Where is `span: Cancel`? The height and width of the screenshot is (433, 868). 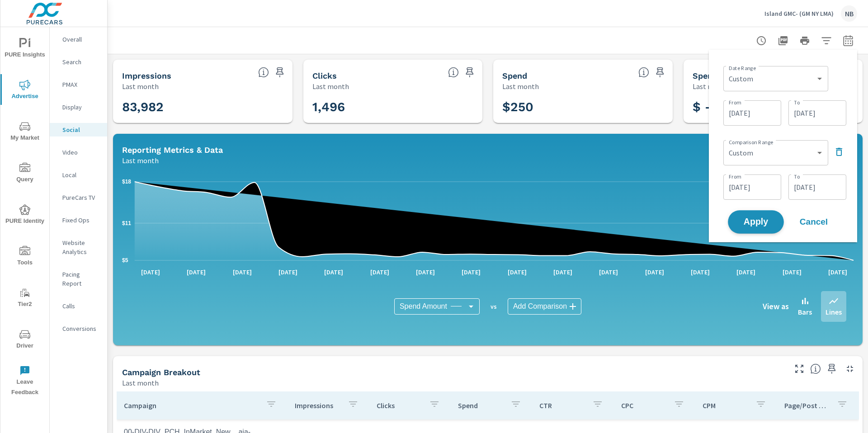
span: Cancel is located at coordinates (814, 222).